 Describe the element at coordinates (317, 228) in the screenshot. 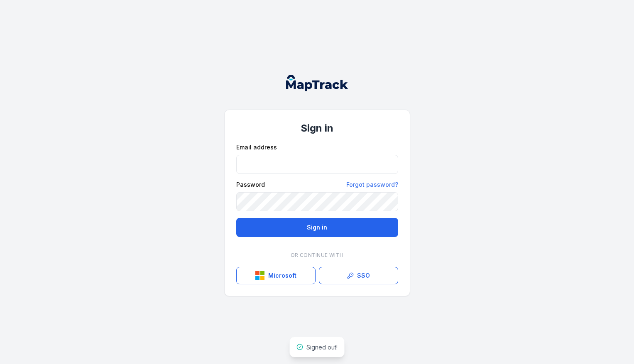

I see `button: Sign in` at that location.